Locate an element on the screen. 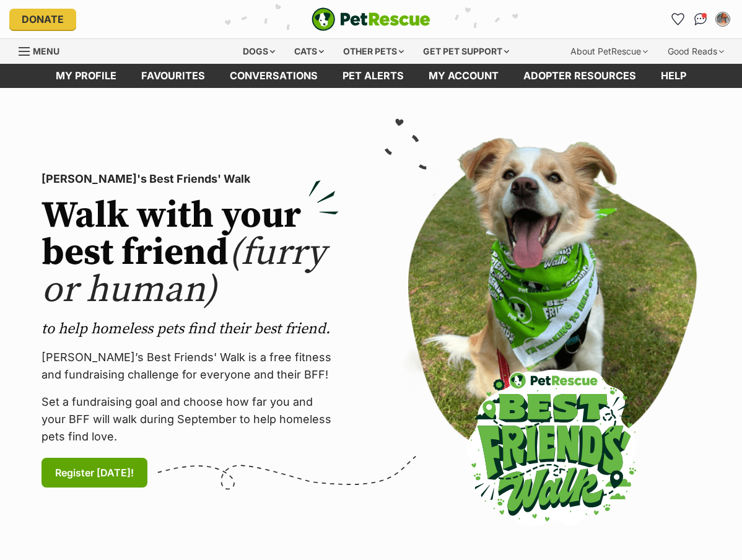 The height and width of the screenshot is (560, 742). a: PetRescue is located at coordinates (371, 19).